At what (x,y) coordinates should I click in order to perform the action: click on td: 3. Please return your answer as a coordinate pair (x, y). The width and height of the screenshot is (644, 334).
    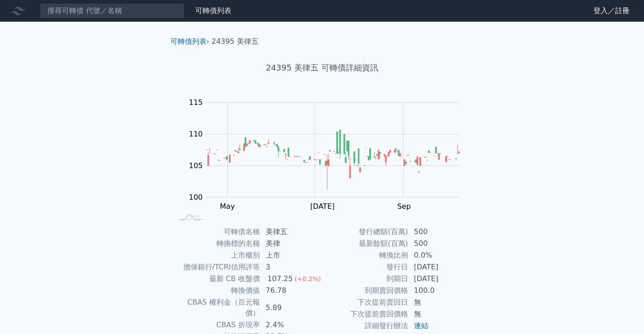
    Looking at the image, I should click on (291, 267).